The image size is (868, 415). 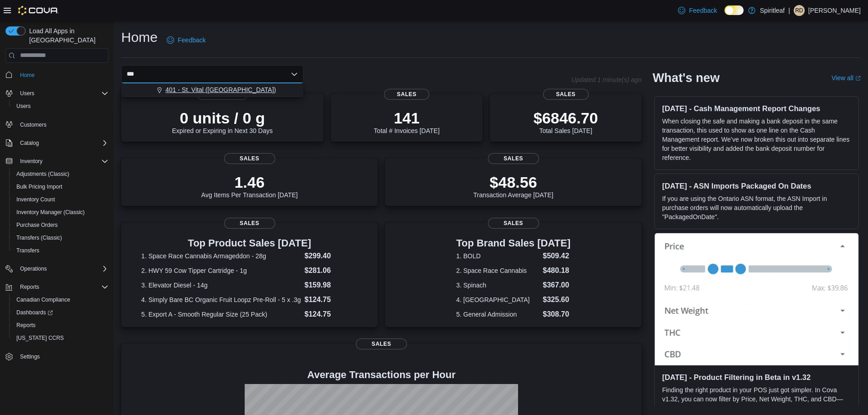 I want to click on dt: 5. General Admission, so click(x=497, y=314).